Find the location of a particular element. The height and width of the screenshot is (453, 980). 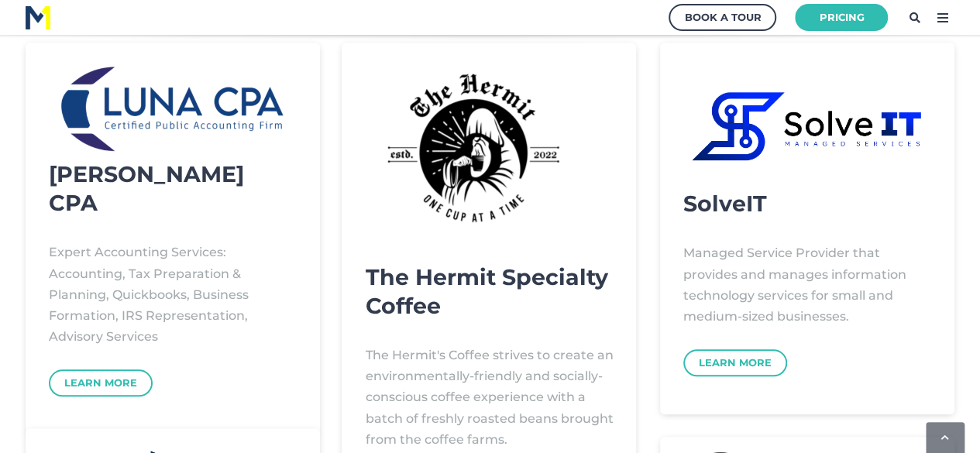

span: Managed Service Provider that provides and manages information technology services for small and ... is located at coordinates (795, 284).